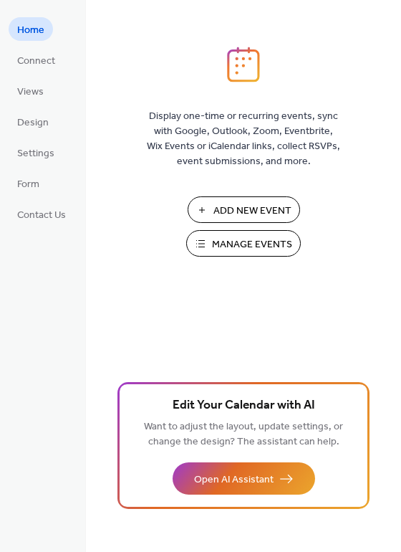  What do you see at coordinates (244, 209) in the screenshot?
I see `button: Add New Event` at bounding box center [244, 209].